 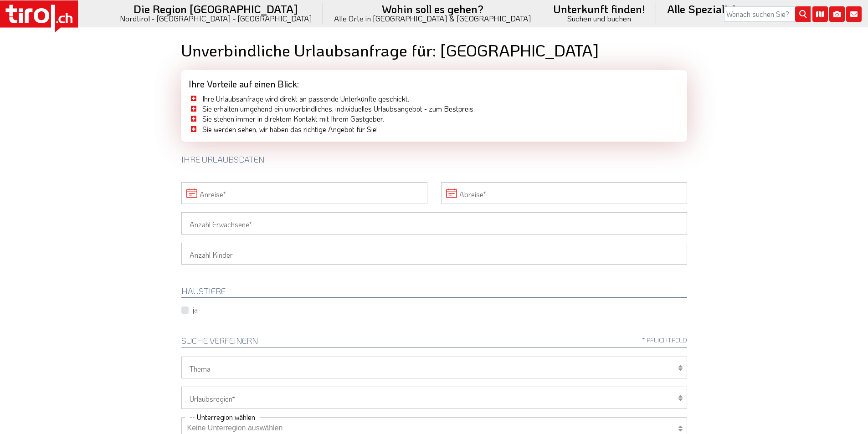 What do you see at coordinates (434, 82) in the screenshot?
I see `div: Ihre Vorteile auf einen Blick:` at bounding box center [434, 82].